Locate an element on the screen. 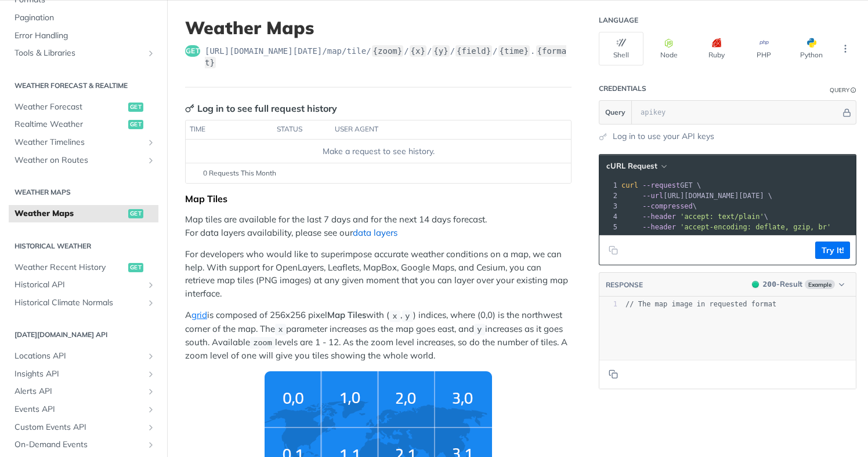  th: status is located at coordinates (301, 130).